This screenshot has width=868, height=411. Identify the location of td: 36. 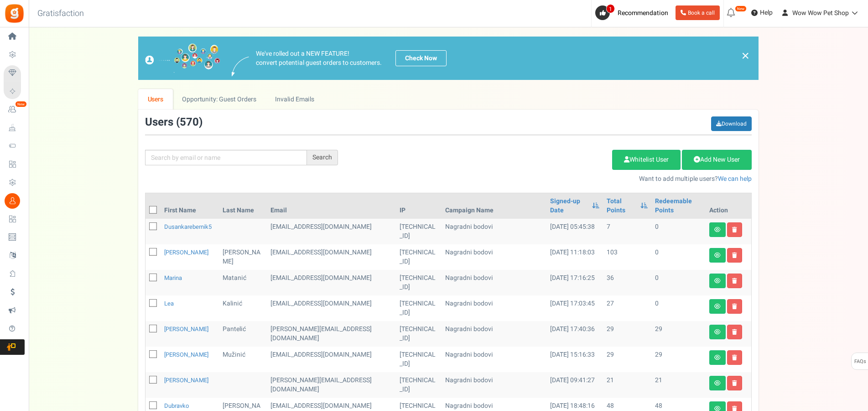
(627, 283).